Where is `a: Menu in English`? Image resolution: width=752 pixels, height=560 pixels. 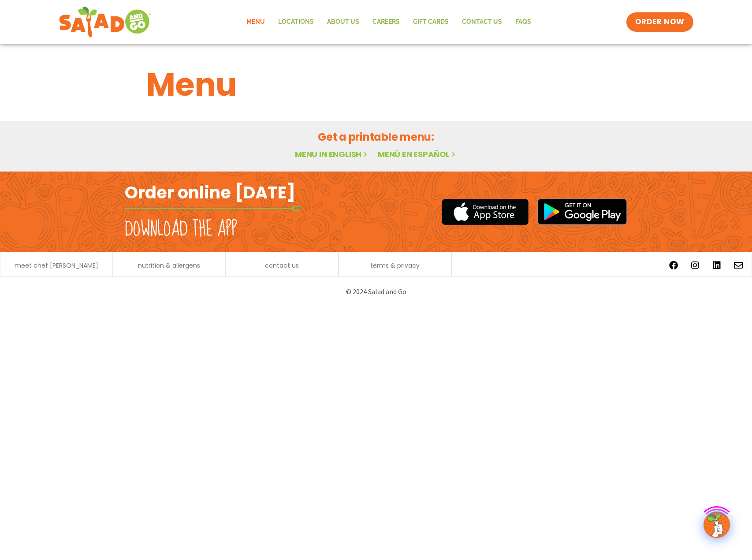
a: Menu in English is located at coordinates (332, 154).